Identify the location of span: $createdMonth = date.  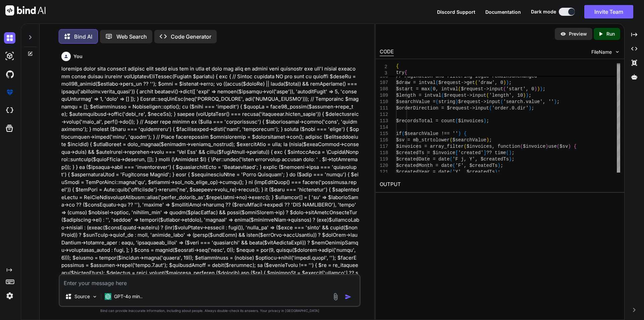
(425, 165).